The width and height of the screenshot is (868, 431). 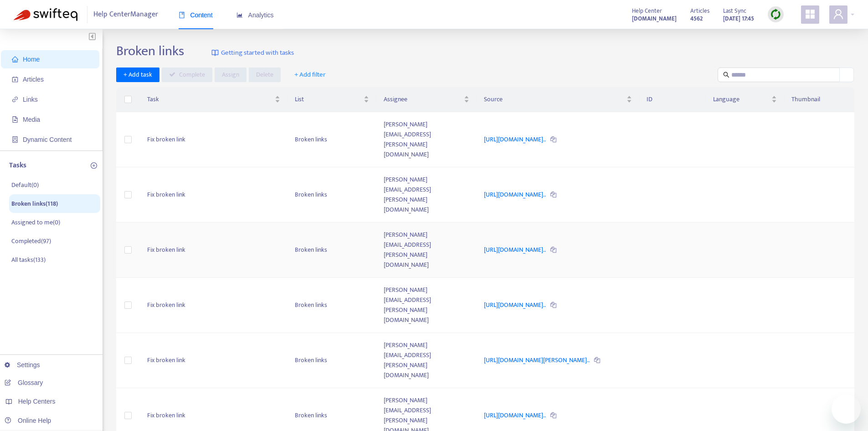 What do you see at coordinates (24, 383) in the screenshot?
I see `a: Glossary` at bounding box center [24, 383].